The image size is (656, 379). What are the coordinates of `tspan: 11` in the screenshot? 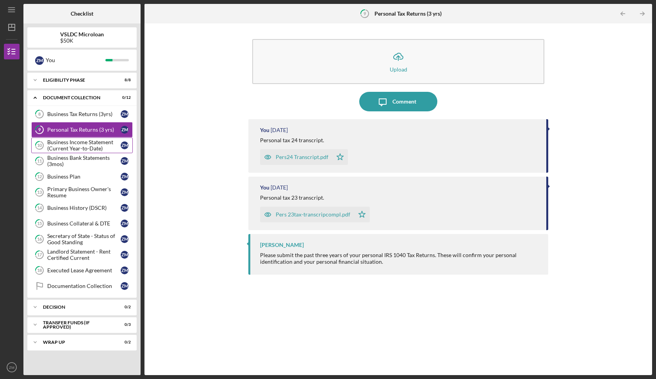 It's located at (39, 161).